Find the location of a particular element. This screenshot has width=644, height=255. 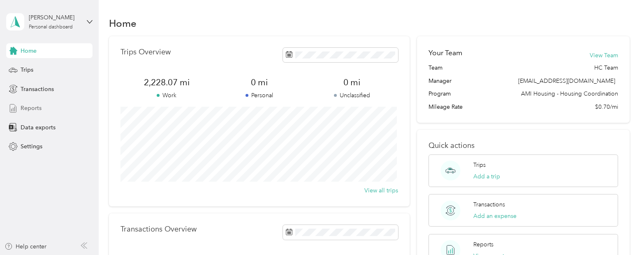

p: Trips Overview is located at coordinates (145, 52).